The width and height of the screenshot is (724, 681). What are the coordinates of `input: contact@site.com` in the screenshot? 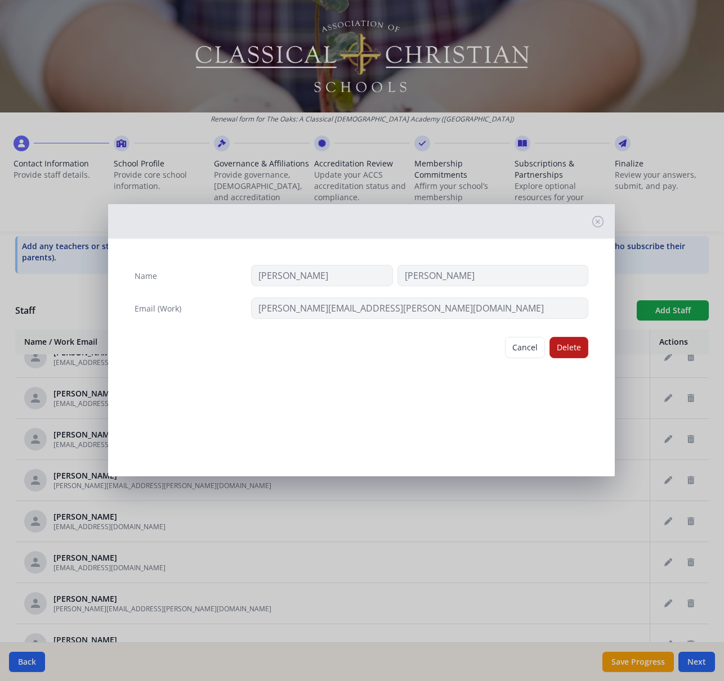 It's located at (420, 308).